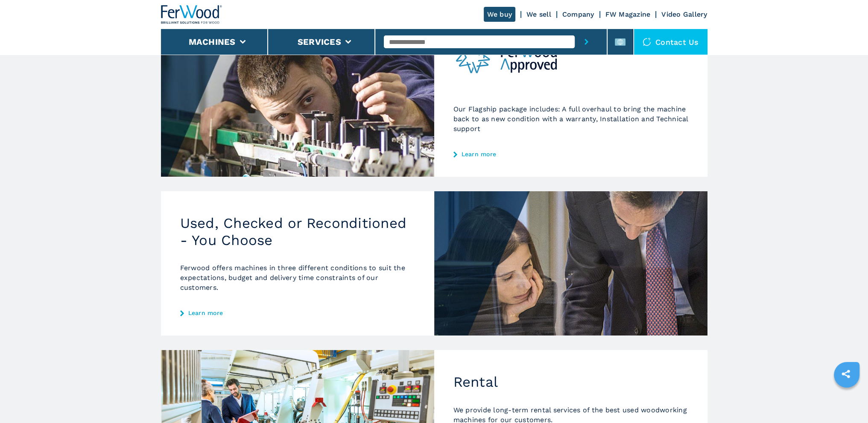 The width and height of the screenshot is (868, 423). I want to click on img: Used, Checked or Reconditioned - You Choose, so click(571, 263).